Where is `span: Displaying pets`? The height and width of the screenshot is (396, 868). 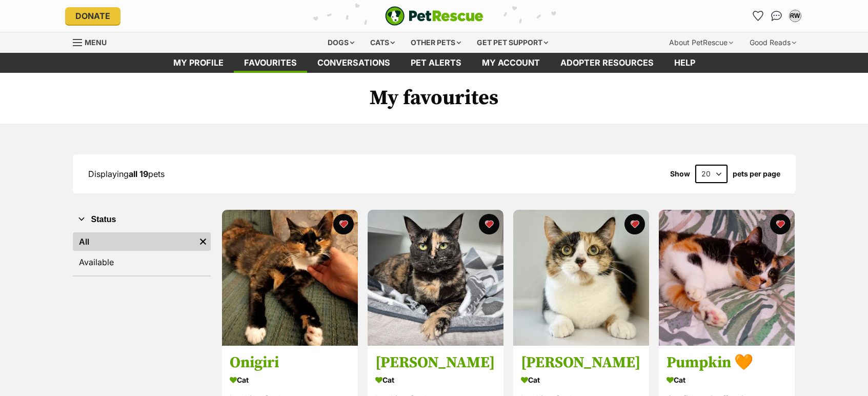
span: Displaying pets is located at coordinates (126, 174).